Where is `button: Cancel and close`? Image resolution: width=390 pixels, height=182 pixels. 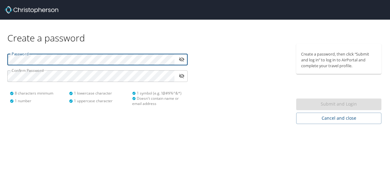
button: Cancel and close is located at coordinates (339, 118).